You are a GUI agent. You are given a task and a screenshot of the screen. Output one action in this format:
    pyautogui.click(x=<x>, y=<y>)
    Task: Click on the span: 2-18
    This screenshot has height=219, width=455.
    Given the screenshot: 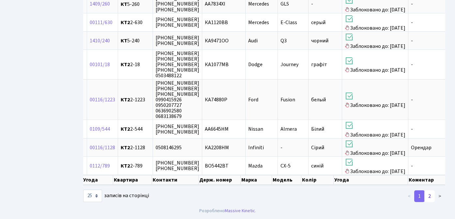 What is the action you would take?
    pyautogui.click(x=135, y=65)
    